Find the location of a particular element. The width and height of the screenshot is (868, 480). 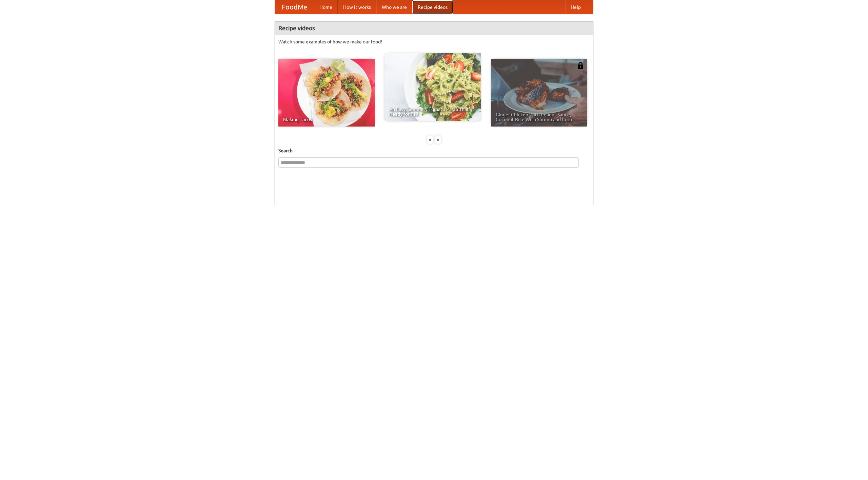

a: Recipe videos is located at coordinates (433, 7).